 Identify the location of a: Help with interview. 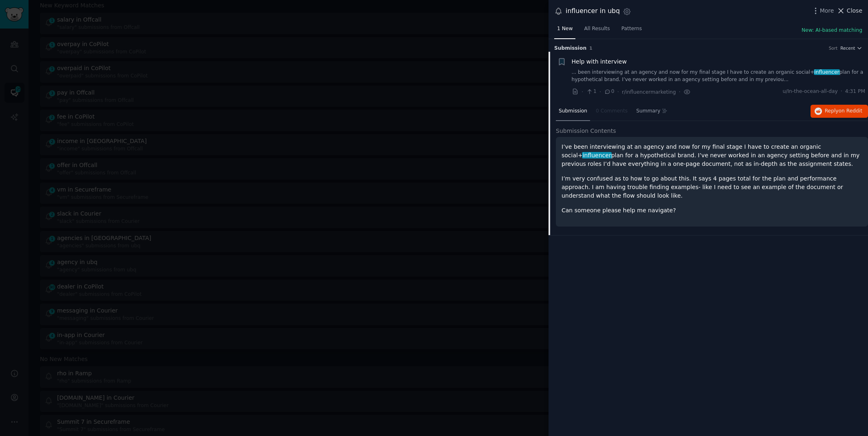
(599, 62).